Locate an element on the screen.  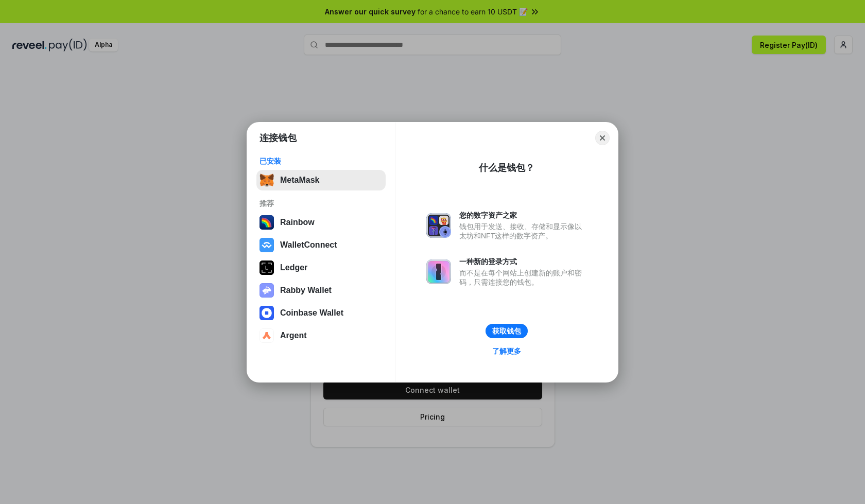
img: svg+xml,%3Csvg%20width%3D%22120%22%20height%3D%22120%22%20viewBox%3D%220%200%20120%20120%22%20fil... is located at coordinates (267, 222).